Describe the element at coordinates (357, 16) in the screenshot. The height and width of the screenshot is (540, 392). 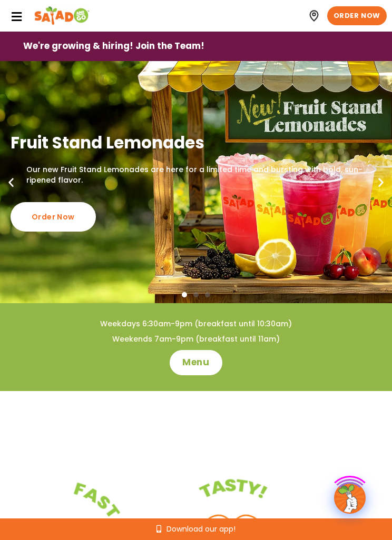
I see `span: ORDER NOW` at that location.